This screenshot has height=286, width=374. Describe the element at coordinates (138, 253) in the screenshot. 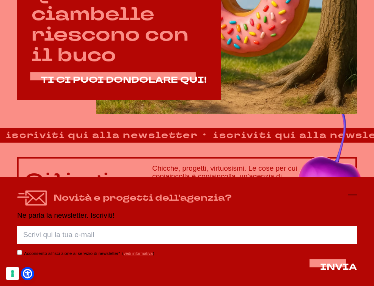

I see `a: vedi informativa` at that location.